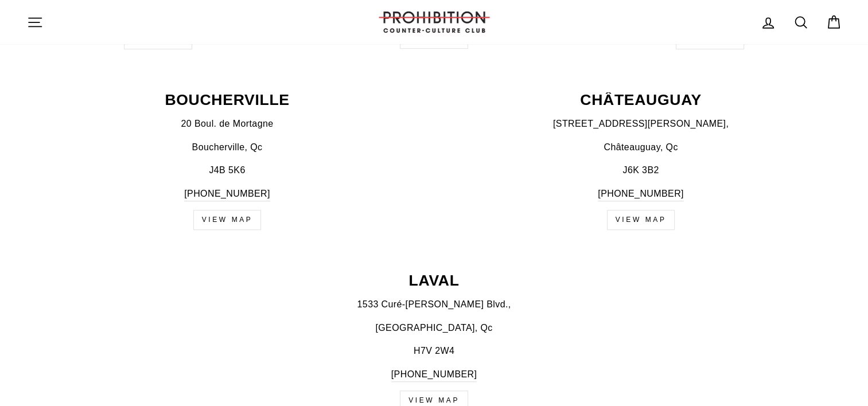 The width and height of the screenshot is (868, 406). What do you see at coordinates (227, 124) in the screenshot?
I see `p: 20 Boul. de Mortagne` at bounding box center [227, 124].